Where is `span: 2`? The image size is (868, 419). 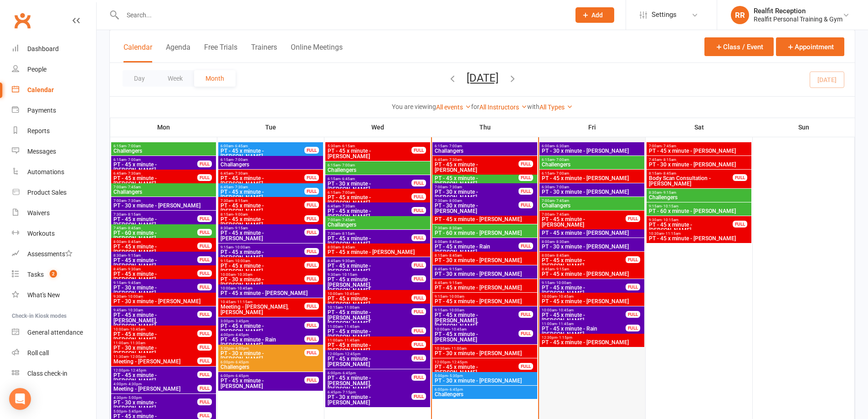
span: 2 is located at coordinates (53, 274).